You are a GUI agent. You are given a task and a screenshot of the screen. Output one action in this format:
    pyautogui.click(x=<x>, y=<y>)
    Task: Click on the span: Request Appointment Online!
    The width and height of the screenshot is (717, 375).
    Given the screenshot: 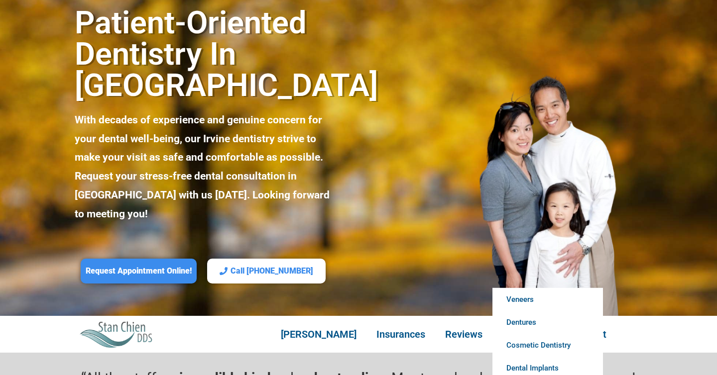 What is the action you would take?
    pyautogui.click(x=138, y=271)
    